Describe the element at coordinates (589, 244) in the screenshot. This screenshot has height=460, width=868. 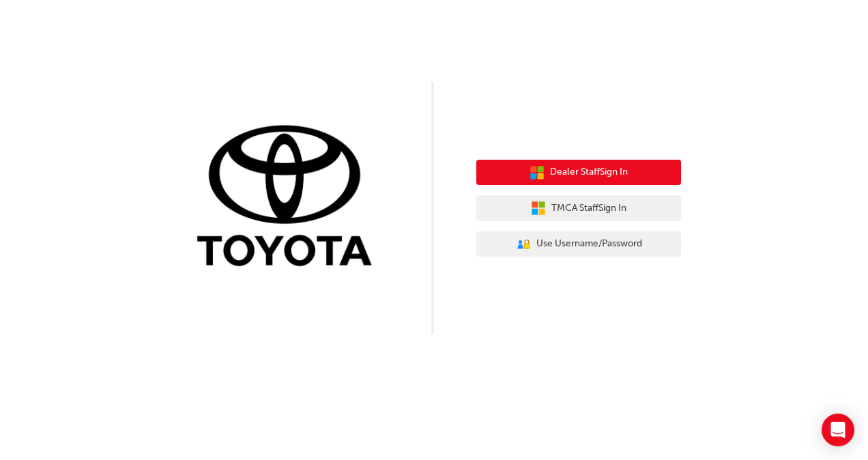
I see `span: Use Username/Password` at that location.